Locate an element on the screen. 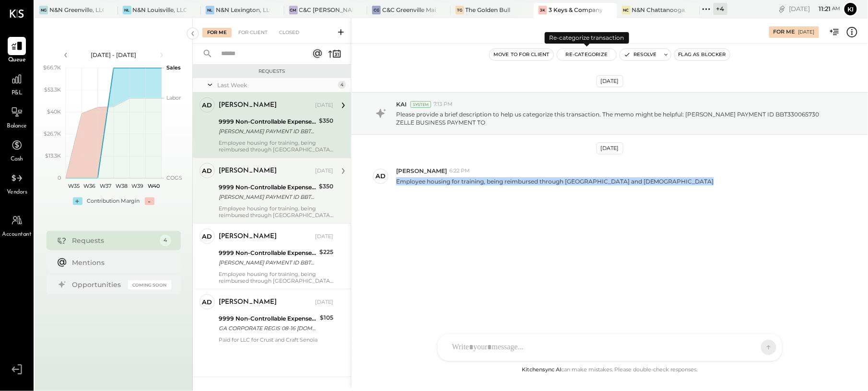 The image size is (868, 391). span: KAI is located at coordinates (402, 104).